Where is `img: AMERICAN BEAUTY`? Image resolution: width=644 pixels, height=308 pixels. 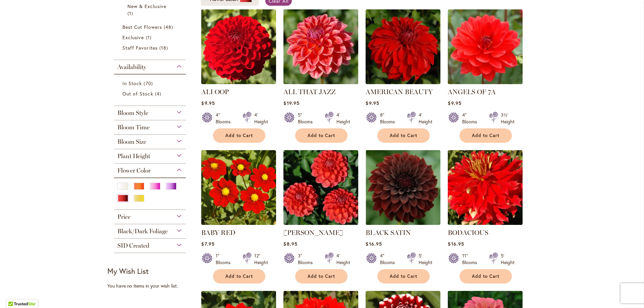 img: AMERICAN BEAUTY is located at coordinates (403, 46).